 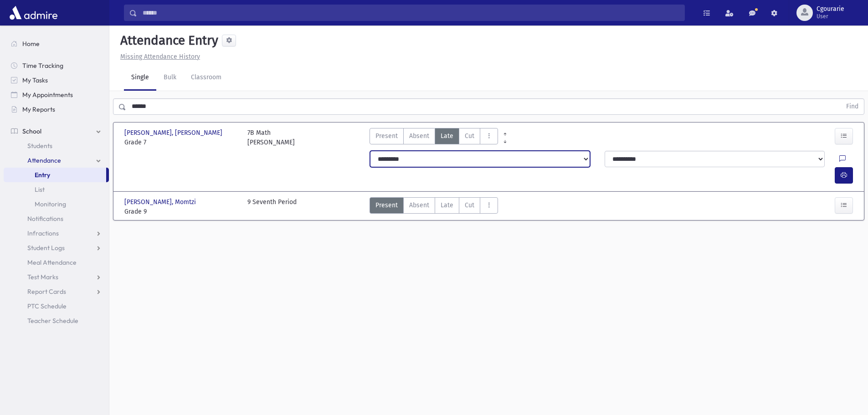 What do you see at coordinates (43, 175) in the screenshot?
I see `span: Entry` at bounding box center [43, 175].